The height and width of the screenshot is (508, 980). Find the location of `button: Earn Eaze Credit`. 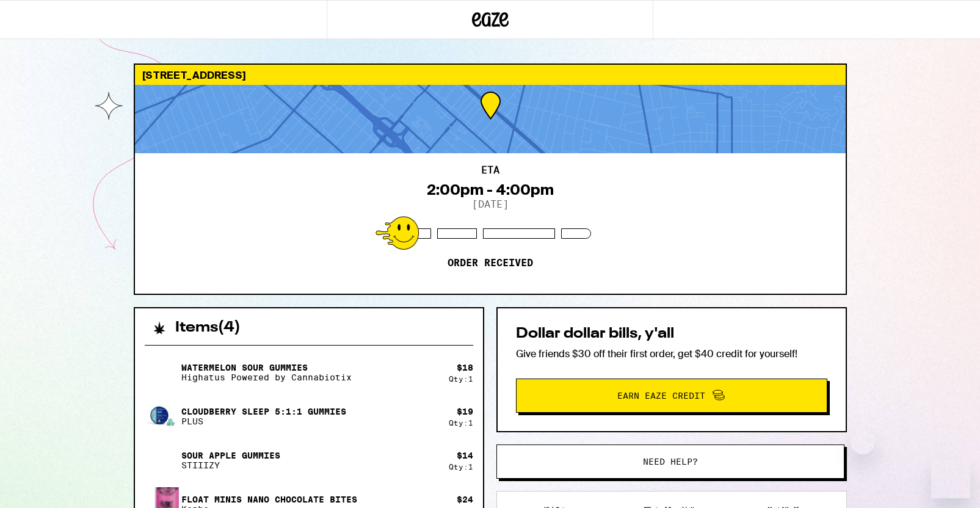

button: Earn Eaze Credit is located at coordinates (671, 396).